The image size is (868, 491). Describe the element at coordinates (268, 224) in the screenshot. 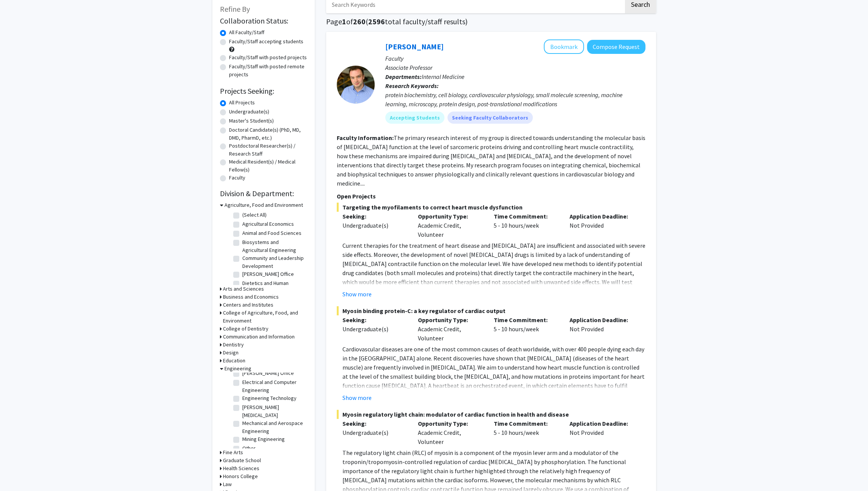

I see `label: Agricultural Economics` at that location.